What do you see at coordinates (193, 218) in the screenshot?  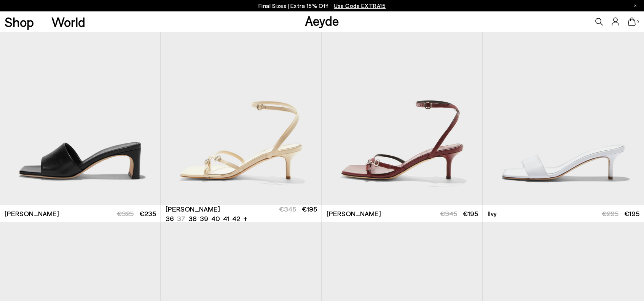 I see `li: 38` at bounding box center [193, 218].